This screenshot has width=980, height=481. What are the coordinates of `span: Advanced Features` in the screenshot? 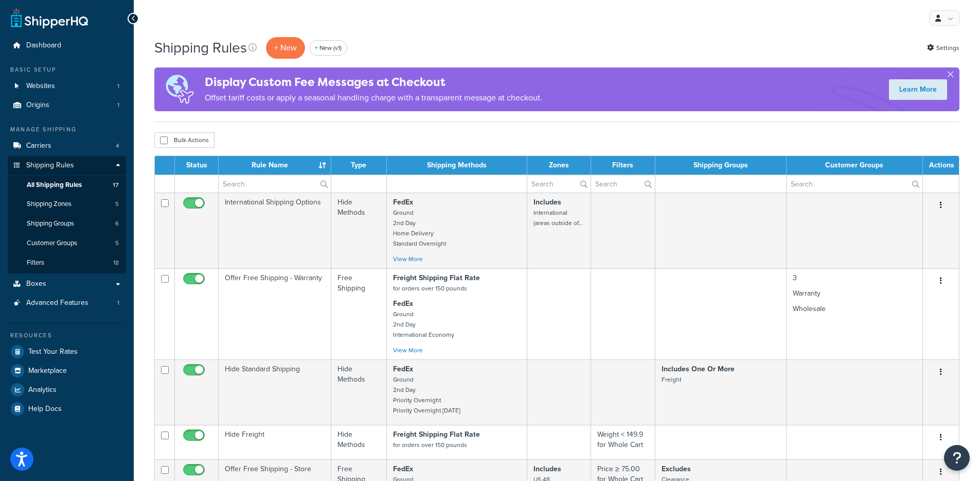 It's located at (57, 303).